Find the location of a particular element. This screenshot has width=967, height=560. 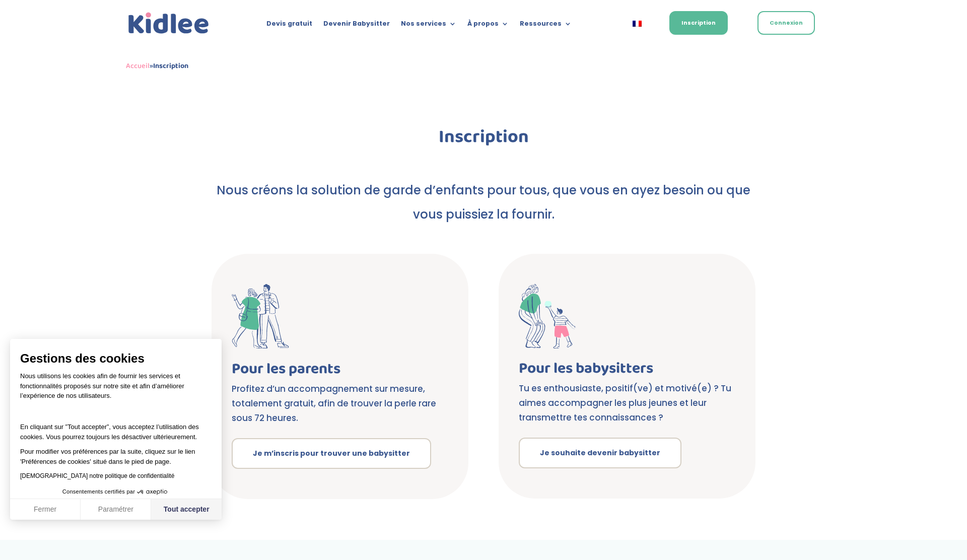

button: Paramétrer is located at coordinates (116, 510).